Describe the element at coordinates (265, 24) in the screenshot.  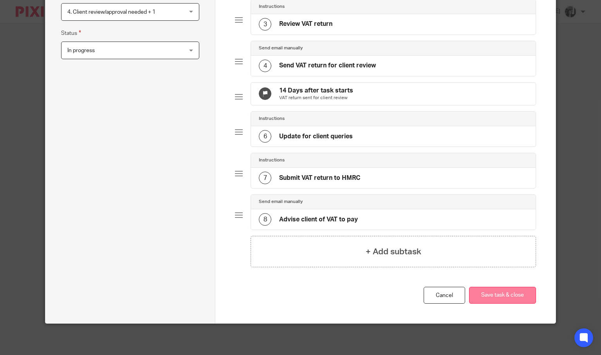
I see `div: 3` at that location.